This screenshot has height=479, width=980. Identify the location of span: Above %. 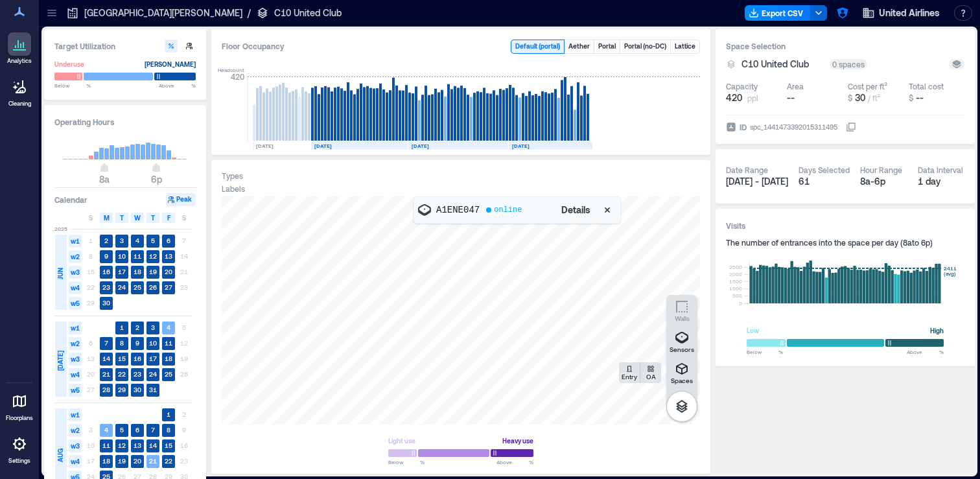
(177, 86).